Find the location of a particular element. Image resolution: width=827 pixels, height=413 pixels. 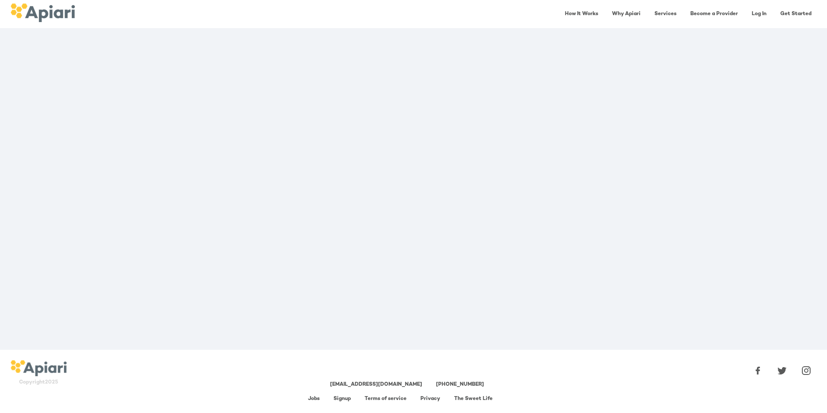

a: Services is located at coordinates (666, 14).